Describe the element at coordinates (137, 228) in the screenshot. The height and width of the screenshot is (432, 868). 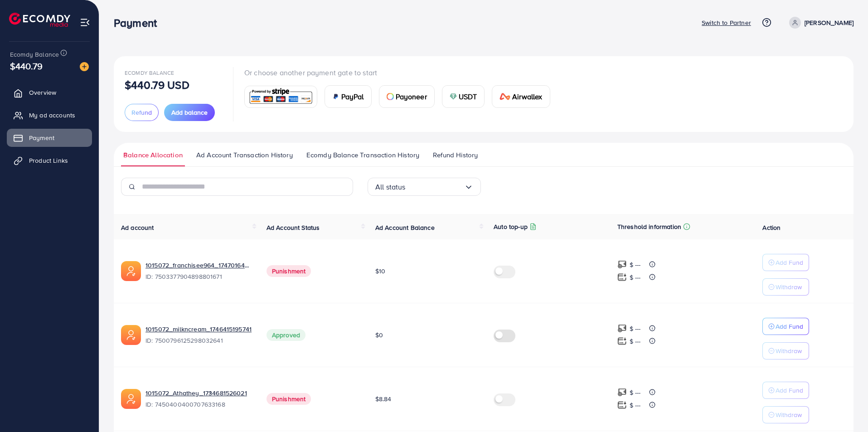
I see `span: Ad account` at that location.